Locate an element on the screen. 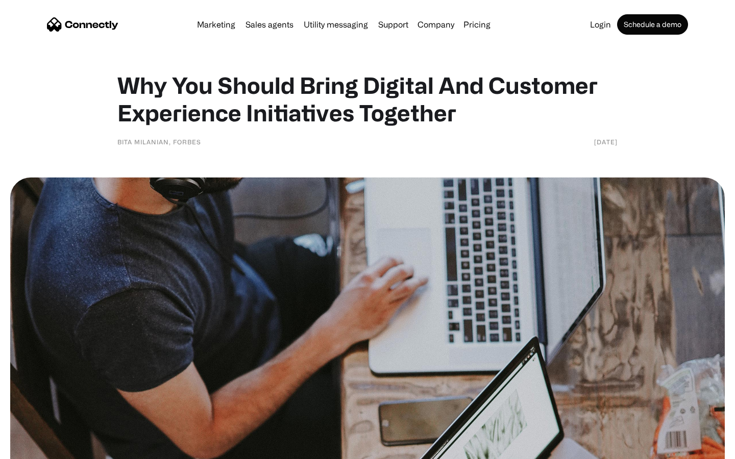  div: Company is located at coordinates (436, 24).